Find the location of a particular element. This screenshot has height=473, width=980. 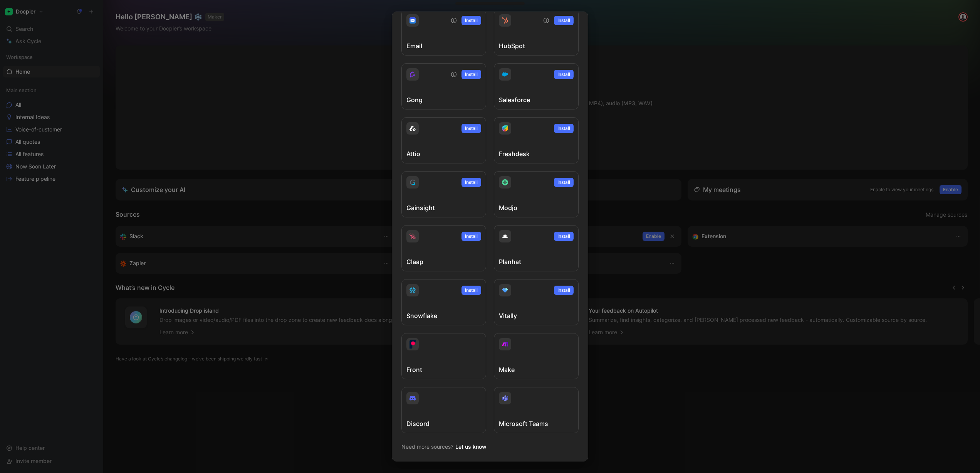

div: Sync your customers, send feedback and get updates in Vitally. is located at coordinates (536, 290).